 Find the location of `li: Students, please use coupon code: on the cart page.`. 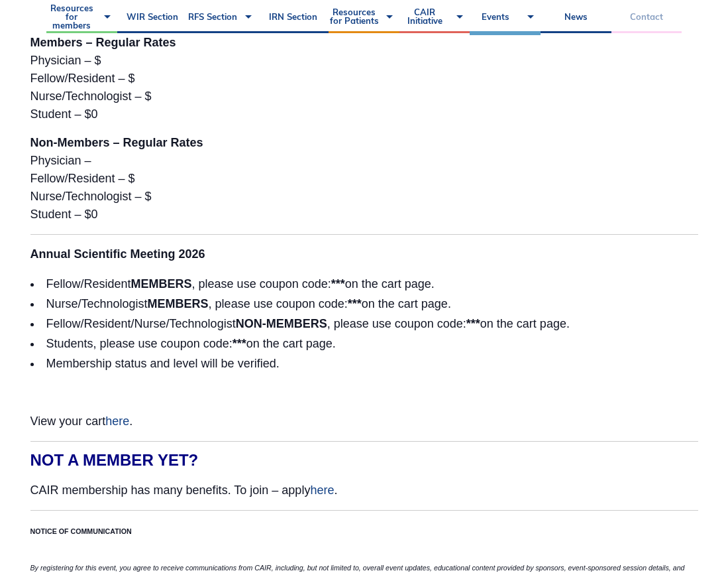

li: Students, please use coupon code: on the cart page. is located at coordinates (365, 343).